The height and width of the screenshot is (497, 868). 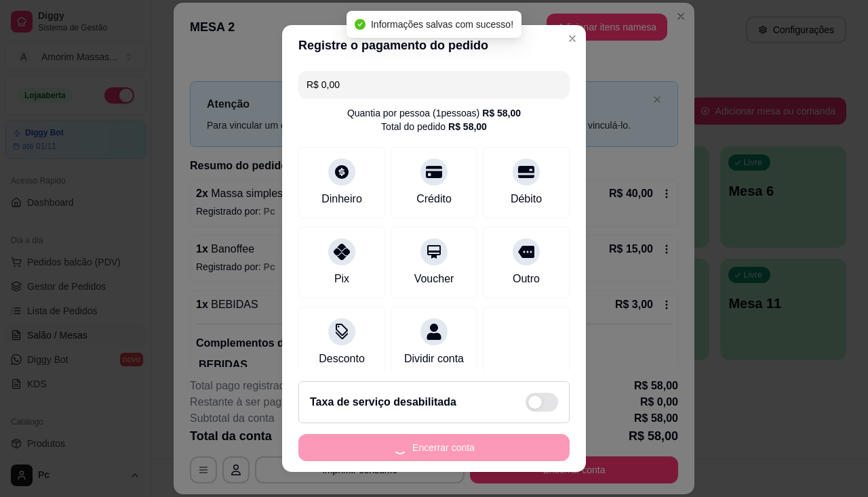 What do you see at coordinates (434, 279) in the screenshot?
I see `div: Voucher` at bounding box center [434, 279].